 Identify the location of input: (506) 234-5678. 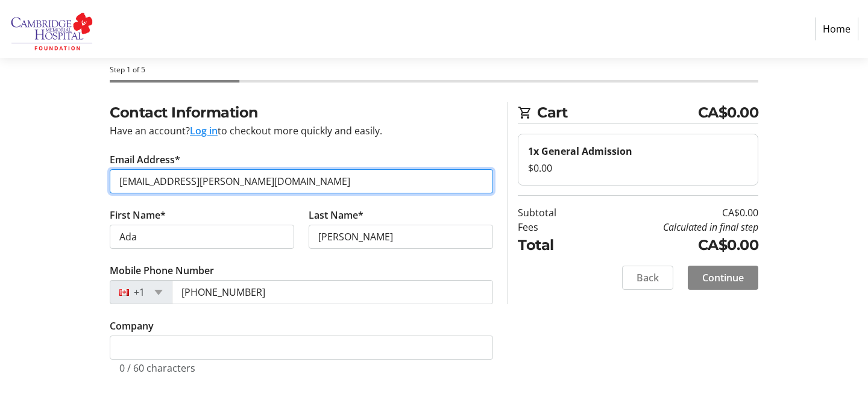
(332, 293).